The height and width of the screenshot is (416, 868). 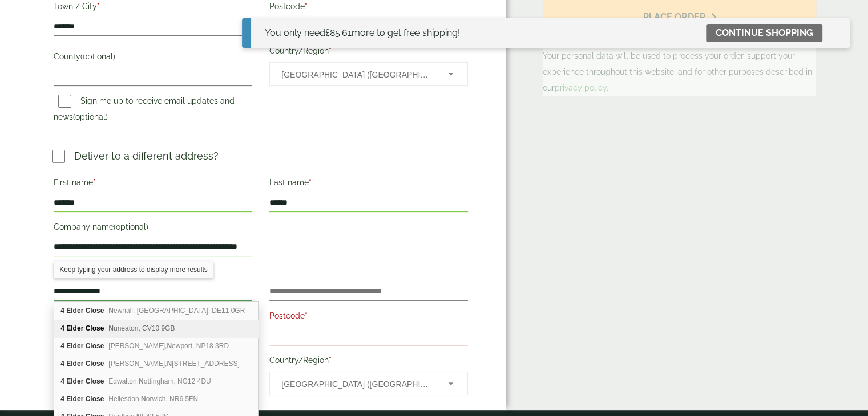 What do you see at coordinates (369, 362) in the screenshot?
I see `label: Country/Region` at bounding box center [369, 362].